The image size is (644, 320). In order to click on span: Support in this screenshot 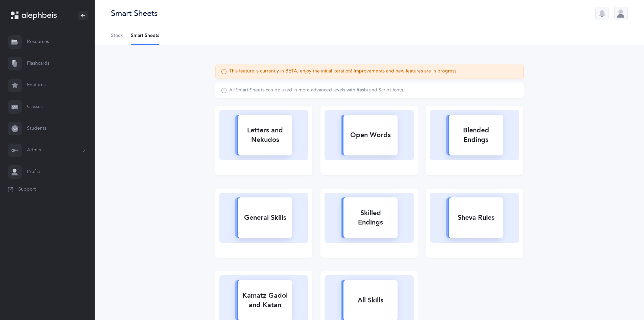, I will do `click(27, 189)`.